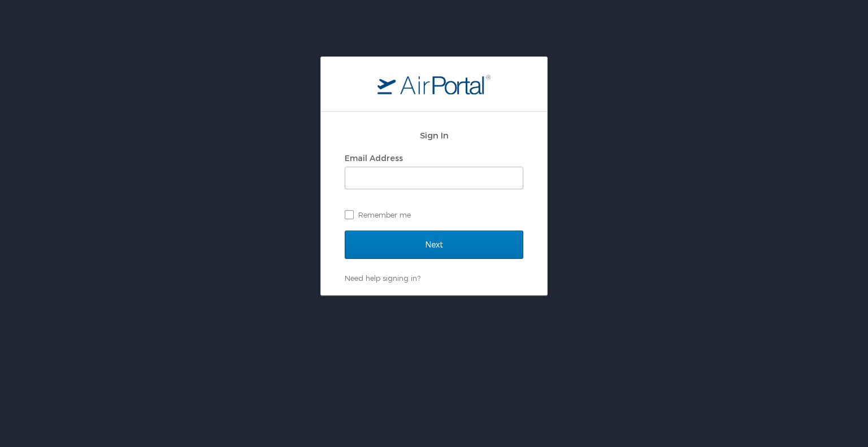  I want to click on label: Remember me, so click(434, 214).